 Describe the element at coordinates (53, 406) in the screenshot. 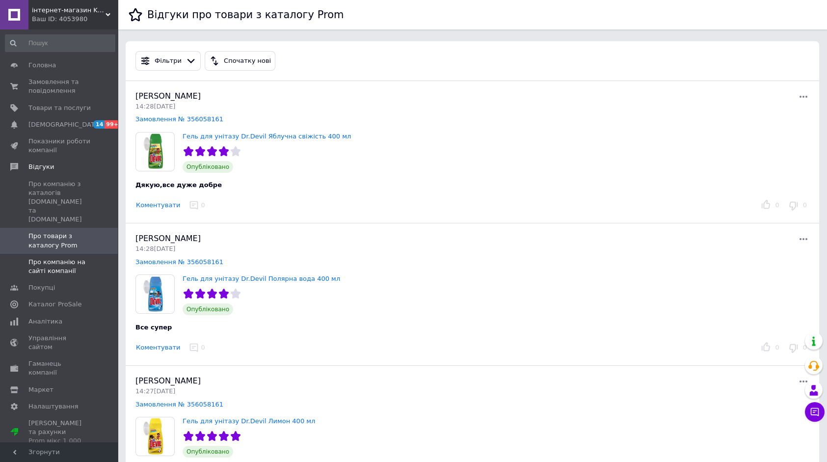

I see `span: Налаштування` at that location.